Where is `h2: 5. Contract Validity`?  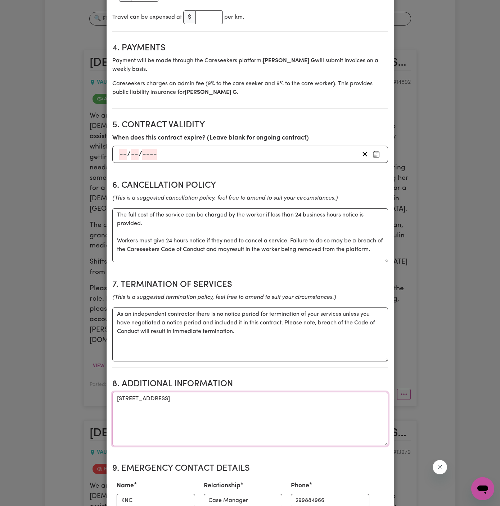 h2: 5. Contract Validity is located at coordinates (250, 125).